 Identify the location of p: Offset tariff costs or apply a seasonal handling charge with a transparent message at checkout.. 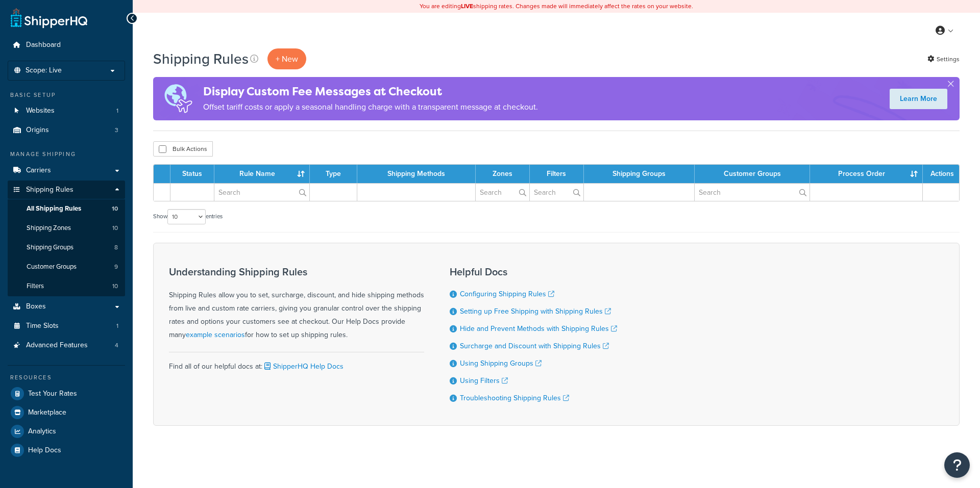
(371, 107).